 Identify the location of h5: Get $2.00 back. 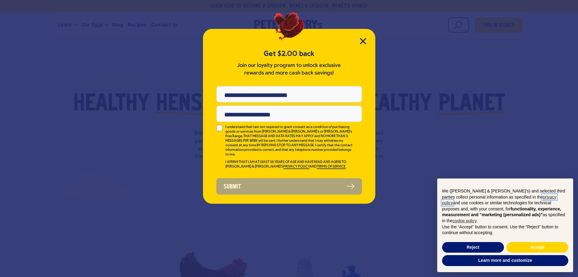
(289, 53).